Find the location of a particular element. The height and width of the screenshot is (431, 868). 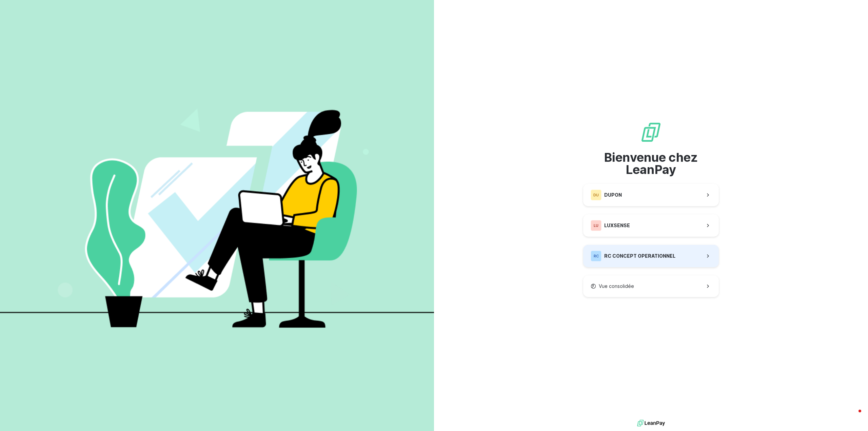

img: logo is located at coordinates (651, 423).